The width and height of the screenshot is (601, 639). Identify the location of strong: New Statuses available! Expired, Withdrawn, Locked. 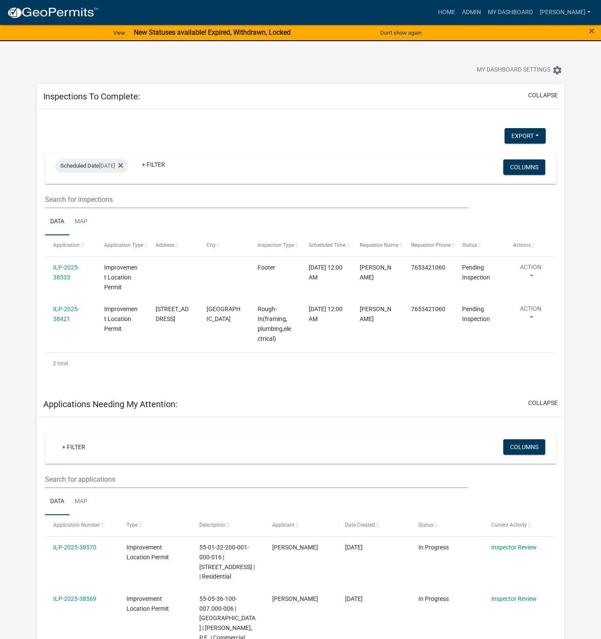
(212, 32).